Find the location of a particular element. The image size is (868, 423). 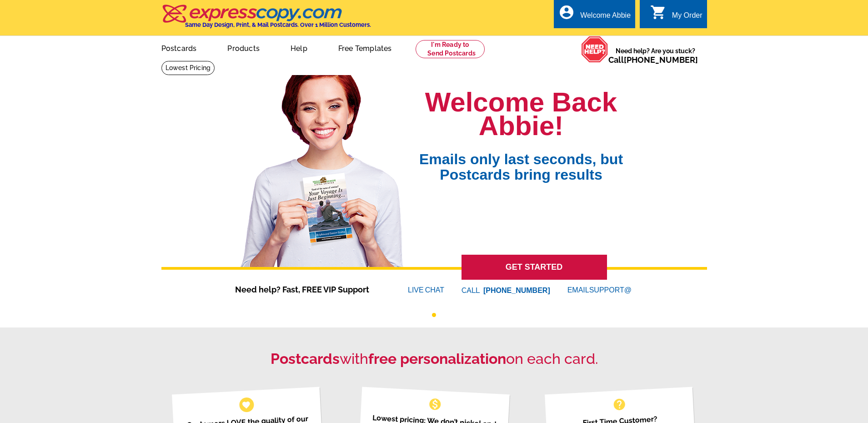

a: Help is located at coordinates (299, 48).